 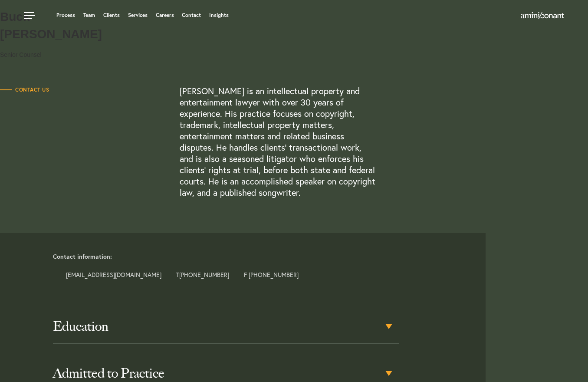 I want to click on a: Team, so click(x=89, y=15).